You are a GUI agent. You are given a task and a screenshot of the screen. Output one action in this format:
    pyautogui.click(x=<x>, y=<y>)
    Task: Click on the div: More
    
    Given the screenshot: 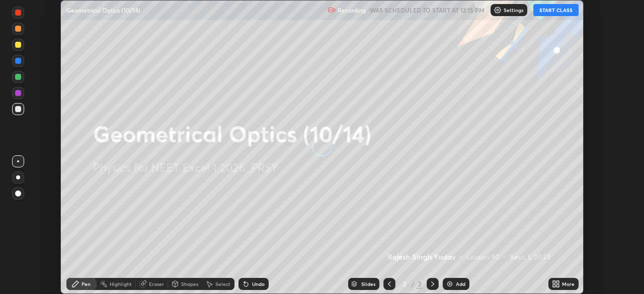 What is the action you would take?
    pyautogui.click(x=568, y=284)
    